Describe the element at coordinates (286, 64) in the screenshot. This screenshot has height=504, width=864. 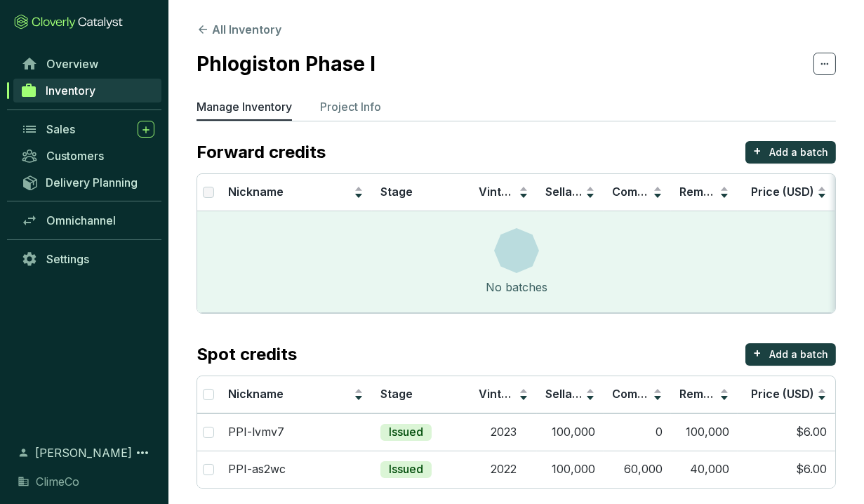
I see `h2: Phlogiston Phase I` at that location.